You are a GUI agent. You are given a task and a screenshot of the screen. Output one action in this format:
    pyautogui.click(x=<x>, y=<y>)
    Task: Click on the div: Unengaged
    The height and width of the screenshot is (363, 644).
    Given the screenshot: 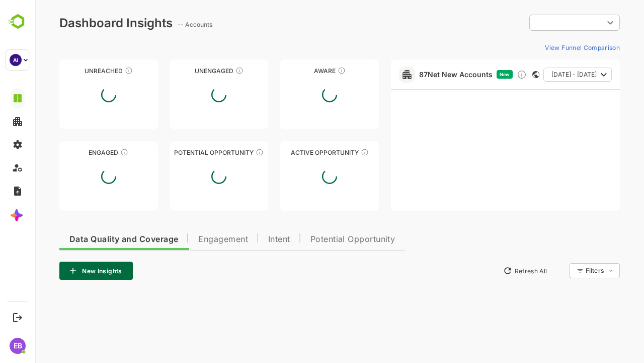 What is the action you would take?
    pyautogui.click(x=184, y=71)
    